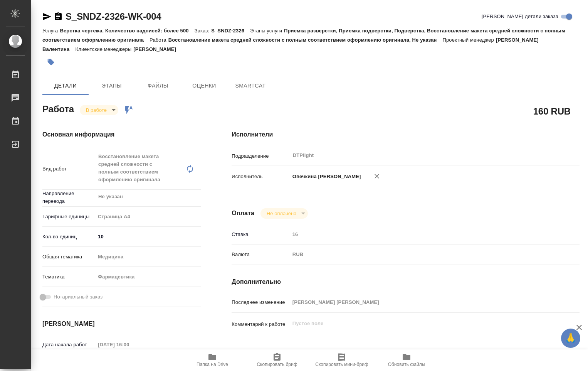  What do you see at coordinates (69, 217) in the screenshot?
I see `p: Тарифные единицы` at bounding box center [69, 217].